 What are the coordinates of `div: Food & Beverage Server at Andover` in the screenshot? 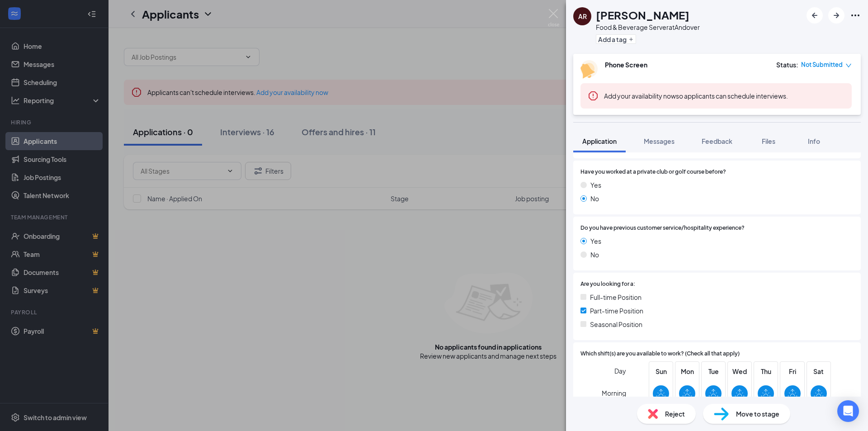 It's located at (648, 27).